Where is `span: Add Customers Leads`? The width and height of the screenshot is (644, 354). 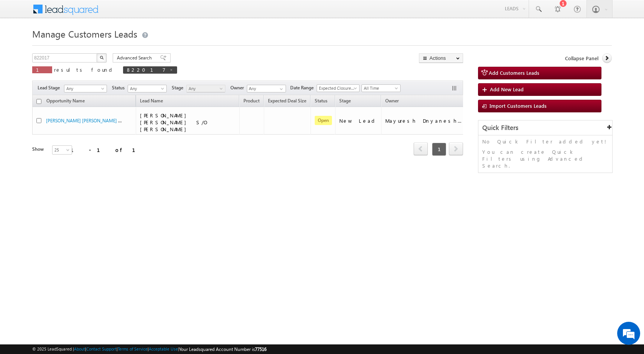 span: Add Customers Leads is located at coordinates (514, 73).